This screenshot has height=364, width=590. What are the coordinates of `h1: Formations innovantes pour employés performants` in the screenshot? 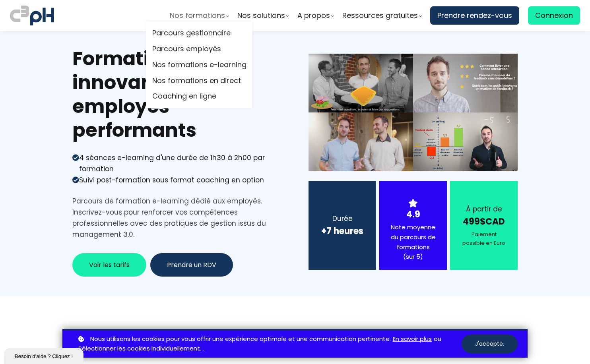 It's located at (177, 95).